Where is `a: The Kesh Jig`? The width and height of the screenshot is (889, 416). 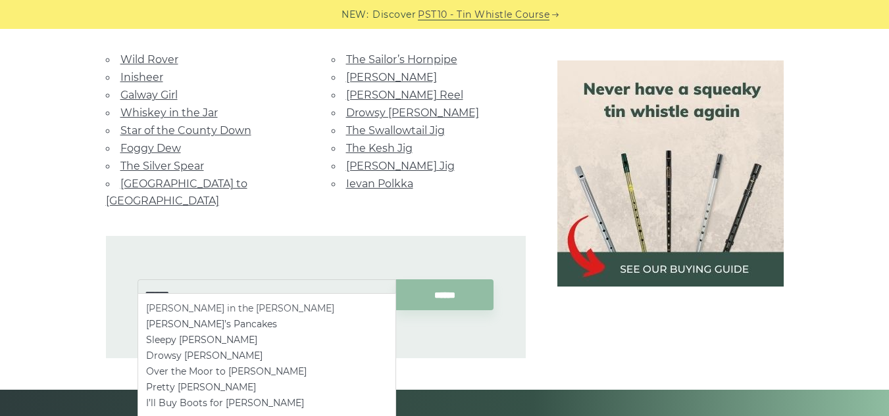 a: The Kesh Jig is located at coordinates (379, 148).